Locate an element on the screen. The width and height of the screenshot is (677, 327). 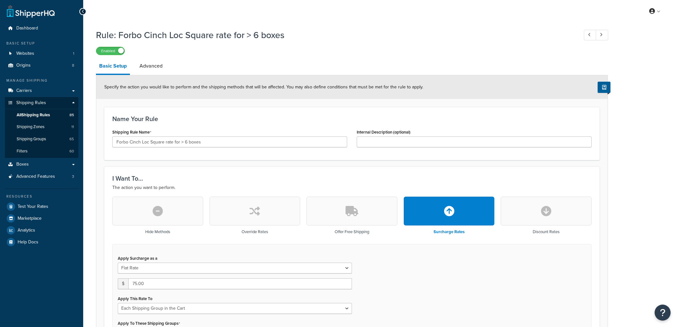
span: 65 is located at coordinates (72, 139).